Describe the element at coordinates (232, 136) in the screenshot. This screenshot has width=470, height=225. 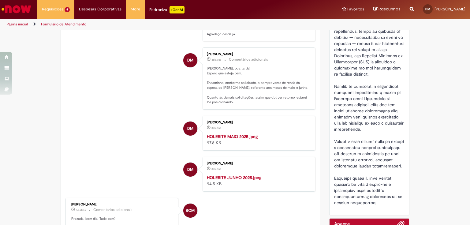
I see `a: HOLERITE MAIO 2025.jpeg` at that location.